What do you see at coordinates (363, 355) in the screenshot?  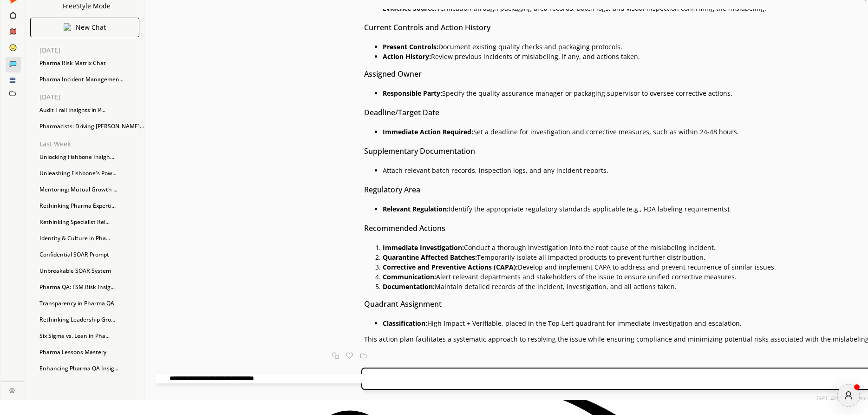 I see `img: Save` at bounding box center [363, 355].